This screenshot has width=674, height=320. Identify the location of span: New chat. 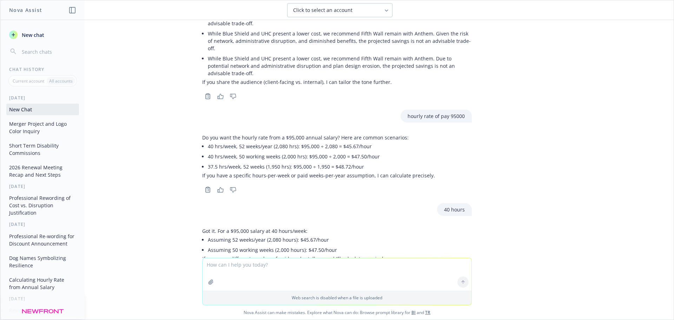
(32, 35).